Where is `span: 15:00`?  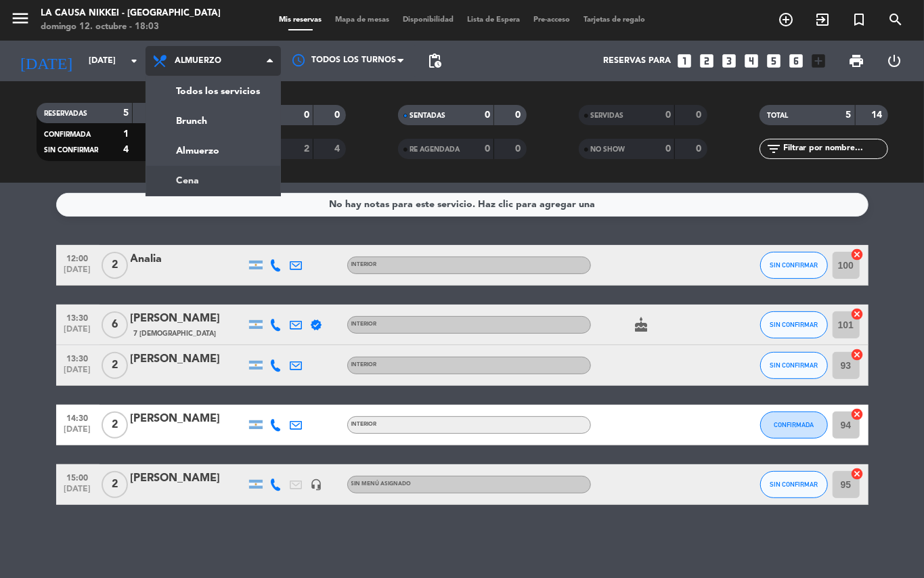 span: 15:00 is located at coordinates (78, 477).